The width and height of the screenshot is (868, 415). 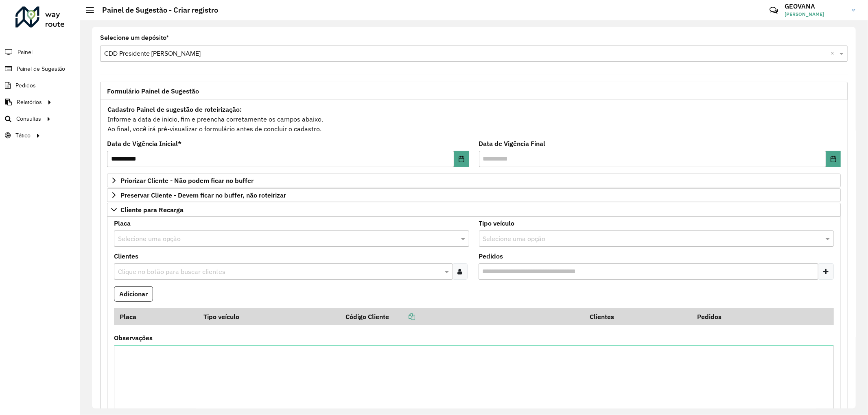 I want to click on label: Placa, so click(x=122, y=223).